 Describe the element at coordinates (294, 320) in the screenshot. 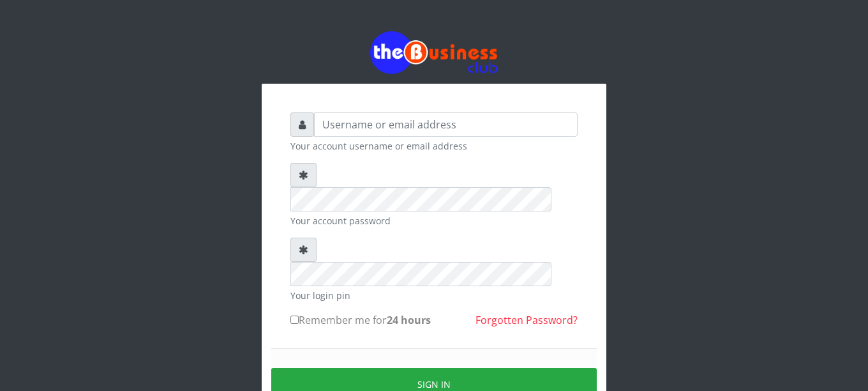

I see `input: Remember me for24 hours` at that location.